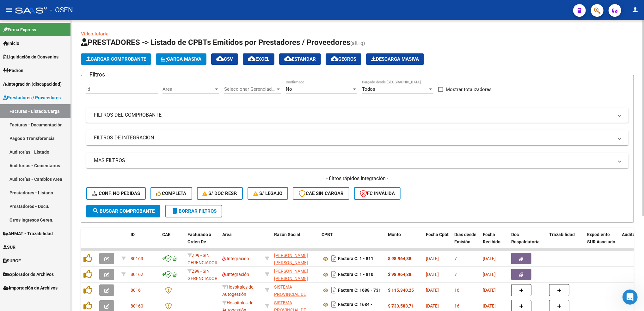  Describe the element at coordinates (30, 288) in the screenshot. I see `span: Importación de Archivos` at that location.